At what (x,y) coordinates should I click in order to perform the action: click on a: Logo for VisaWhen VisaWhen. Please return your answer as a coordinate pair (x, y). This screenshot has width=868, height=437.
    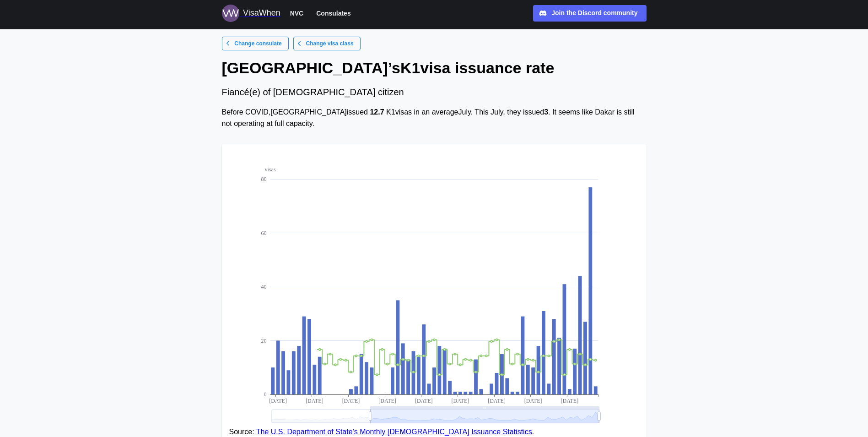
    Looking at the image, I should click on (251, 13).